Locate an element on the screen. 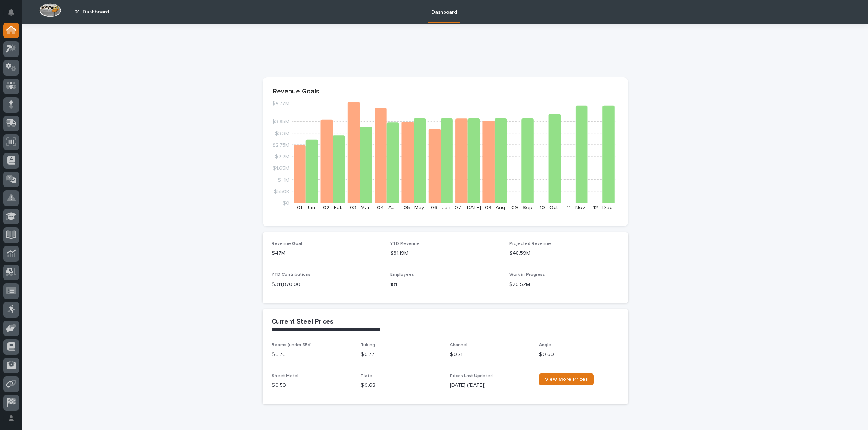 This screenshot has height=430, width=868. span: YTD Revenue is located at coordinates (405, 244).